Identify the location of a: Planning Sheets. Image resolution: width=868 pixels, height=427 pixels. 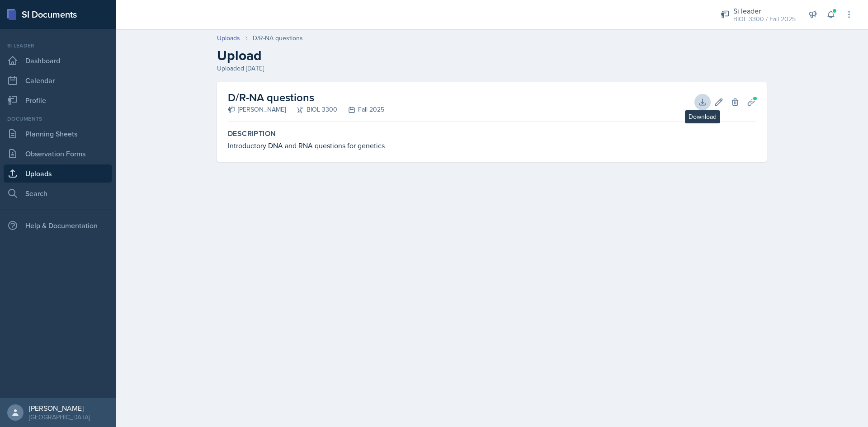
(58, 134).